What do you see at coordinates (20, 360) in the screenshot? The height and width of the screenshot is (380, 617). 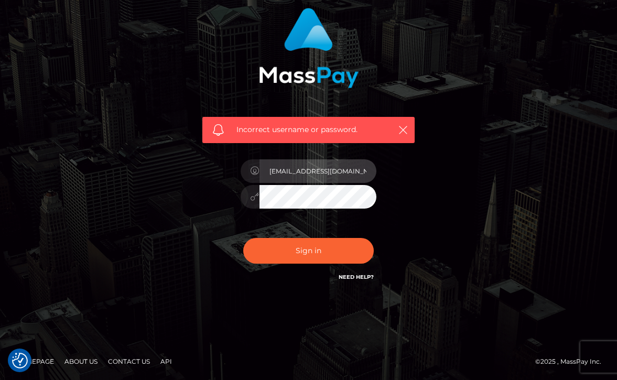 I see `img: Revisit consent button` at bounding box center [20, 360].